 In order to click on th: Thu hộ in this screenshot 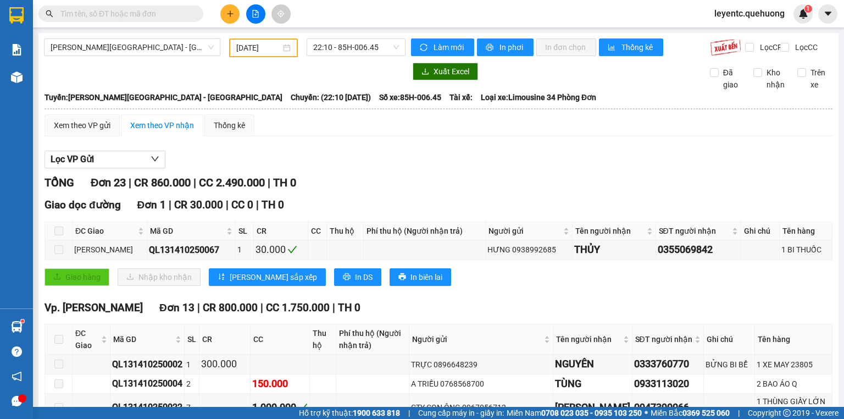, I will do `click(323, 339)`.